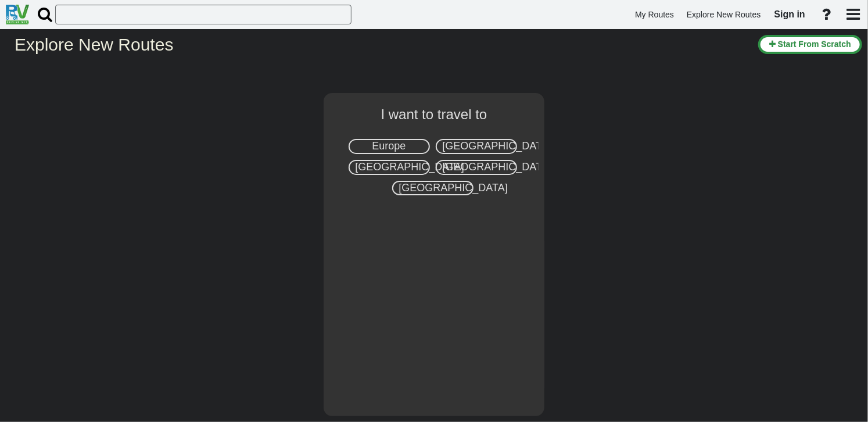 This screenshot has height=422, width=868. What do you see at coordinates (17, 14) in the screenshot?
I see `img: RvPlanetLogo.png` at bounding box center [17, 14].